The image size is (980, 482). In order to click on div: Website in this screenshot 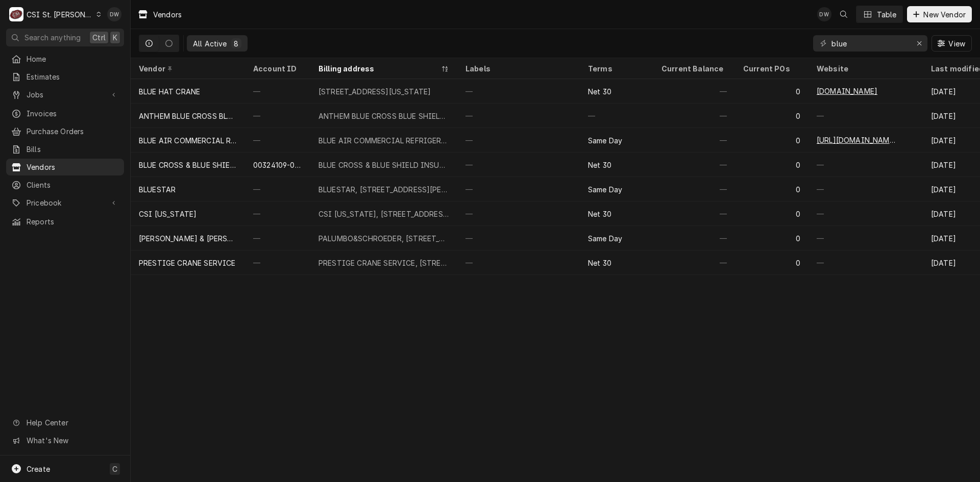, I will do `click(866, 68)`.